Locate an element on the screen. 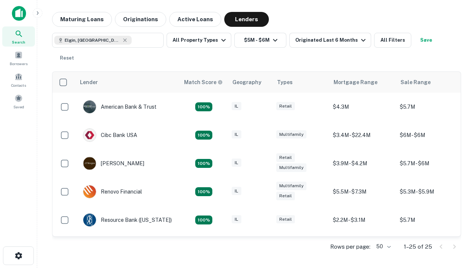  button: Lenders is located at coordinates (247, 19).